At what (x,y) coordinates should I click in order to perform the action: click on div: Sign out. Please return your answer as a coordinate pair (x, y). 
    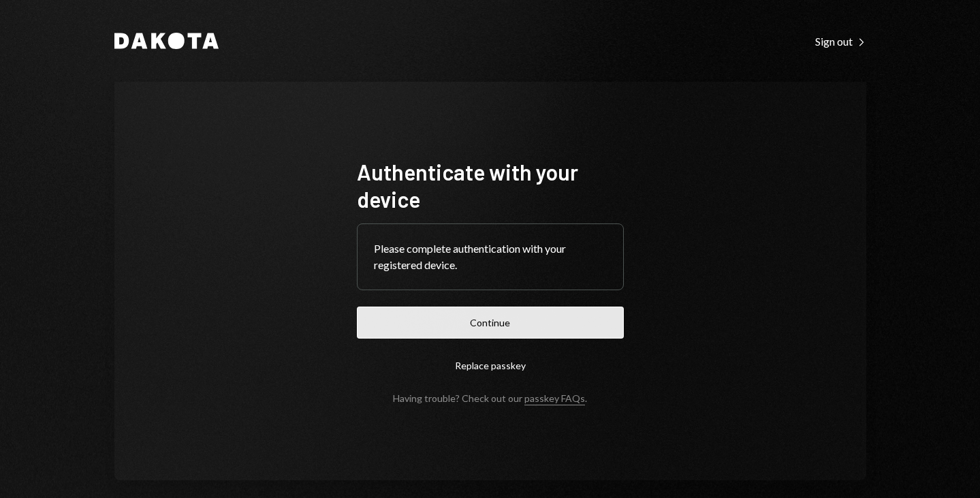
    Looking at the image, I should click on (841, 42).